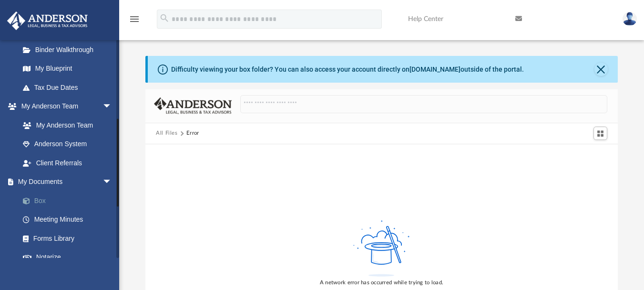  I want to click on a: Notarize, so click(70, 257).